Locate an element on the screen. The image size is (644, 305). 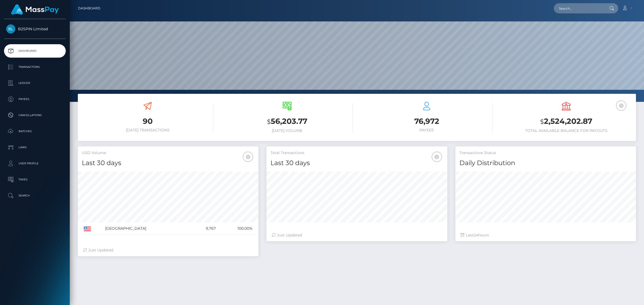
span: B2SPIN Limited is located at coordinates (35, 29).